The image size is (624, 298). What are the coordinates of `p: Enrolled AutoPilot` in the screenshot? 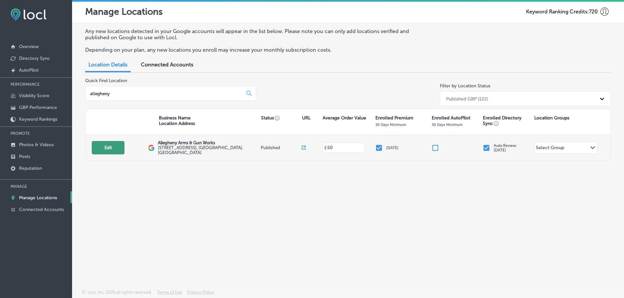 It's located at (451, 118).